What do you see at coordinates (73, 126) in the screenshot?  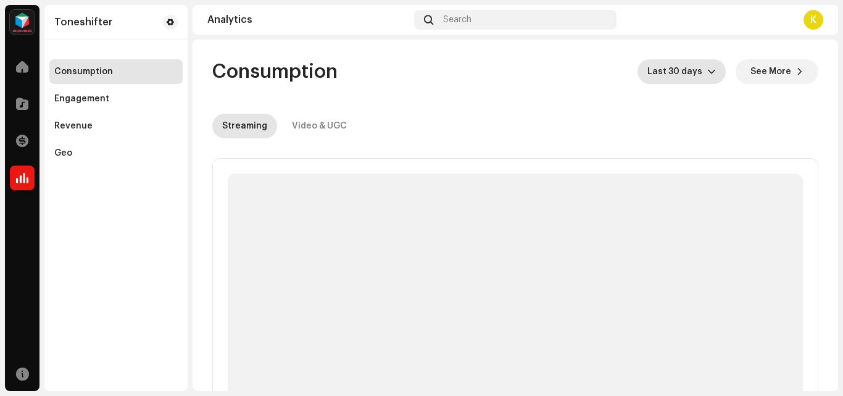 I see `div: Revenue` at bounding box center [73, 126].